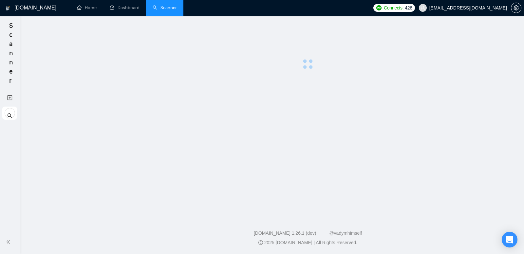 This screenshot has height=254, width=524. What do you see at coordinates (10, 116) in the screenshot?
I see `span: search` at bounding box center [10, 116].